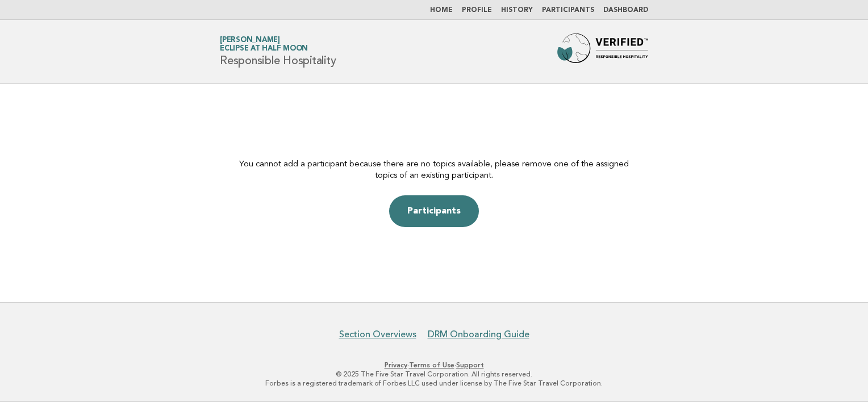 The image size is (868, 402). Describe the element at coordinates (477, 10) in the screenshot. I see `a: Profile` at that location.